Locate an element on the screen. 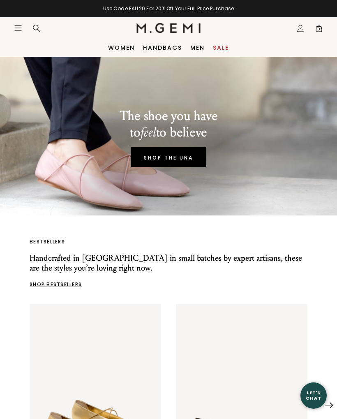 Image resolution: width=337 pixels, height=419 pixels. p: to to believe is located at coordinates (169, 133).